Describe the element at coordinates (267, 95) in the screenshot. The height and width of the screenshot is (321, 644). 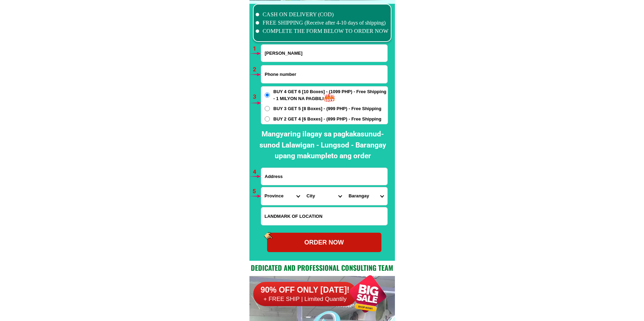
I see `input: BUY 4 GET 6 [10 Boxes] - (1099 PHP) - Free Shipping - 1 MILYON NA PAGBILI` at that location.